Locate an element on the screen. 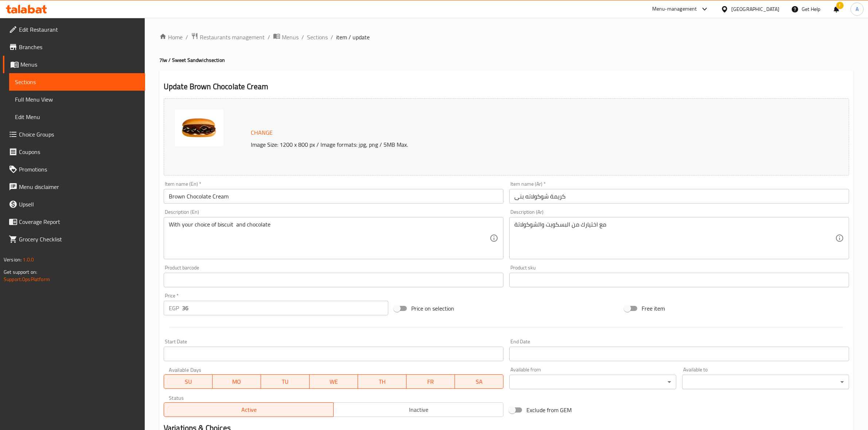  span: Price on selection is located at coordinates (433, 308).